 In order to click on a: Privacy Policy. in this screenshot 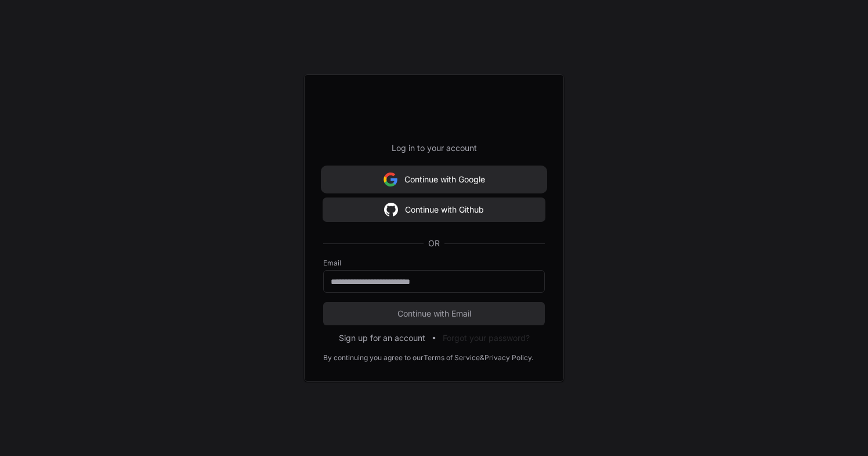, I will do `click(509, 357)`.